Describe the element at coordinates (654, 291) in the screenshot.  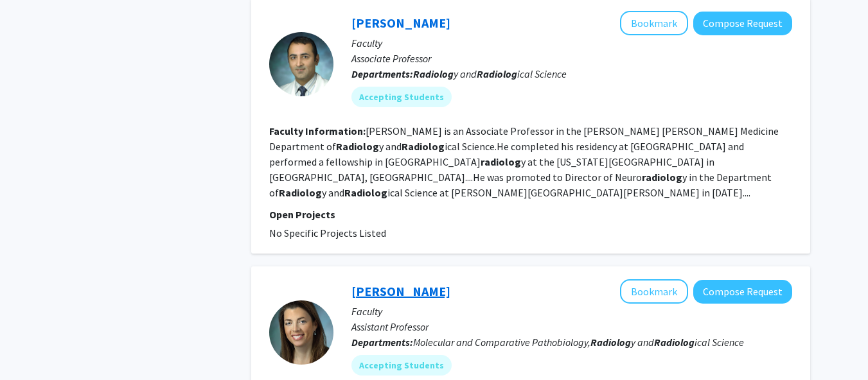
I see `button: Add Rebecca Krimins to Bookmarks` at that location.